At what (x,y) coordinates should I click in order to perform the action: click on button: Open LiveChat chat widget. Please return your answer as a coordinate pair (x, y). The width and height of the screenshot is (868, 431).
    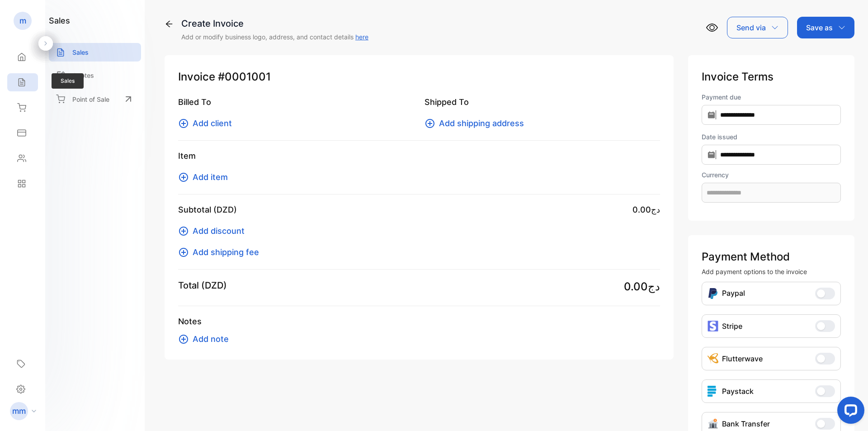
    Looking at the image, I should click on (21, 17).